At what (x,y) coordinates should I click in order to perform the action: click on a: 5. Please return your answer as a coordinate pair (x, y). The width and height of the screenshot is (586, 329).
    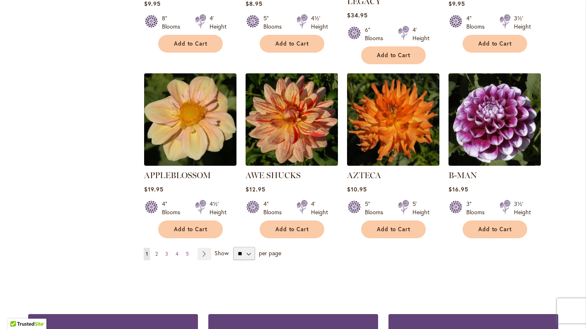
    Looking at the image, I should click on (187, 254).